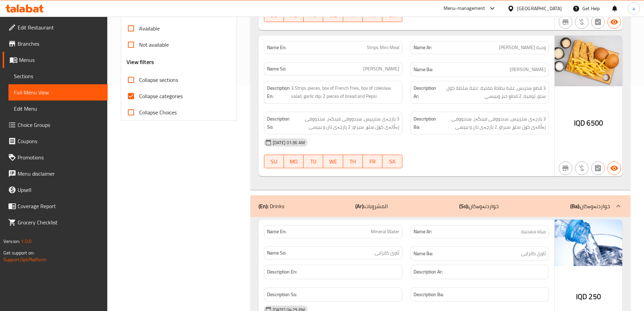  What do you see at coordinates (373, 161) in the screenshot?
I see `button: FR` at bounding box center [373, 161].